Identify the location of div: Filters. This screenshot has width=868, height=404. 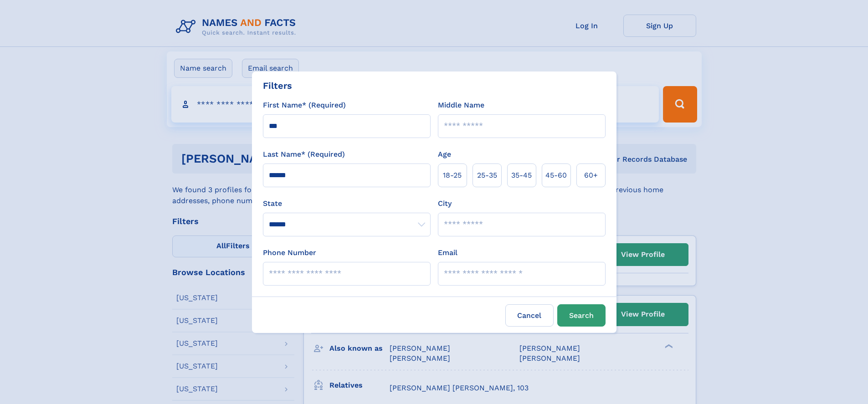
(278, 86).